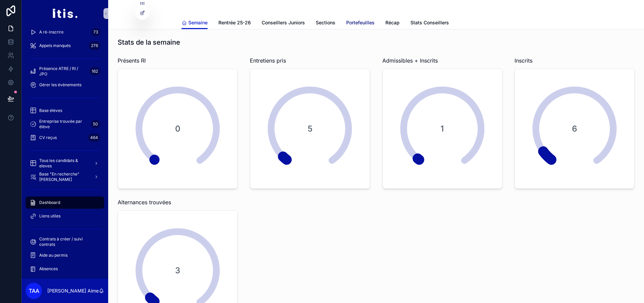 The image size is (644, 303). Describe the element at coordinates (410, 60) in the screenshot. I see `span: Admissibles + Inscrits` at that location.